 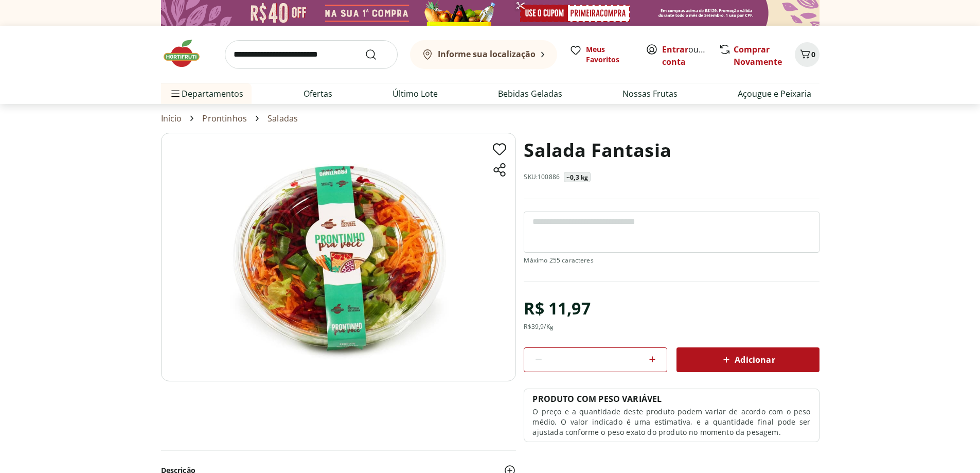 I want to click on a: Entrar, so click(x=675, y=50).